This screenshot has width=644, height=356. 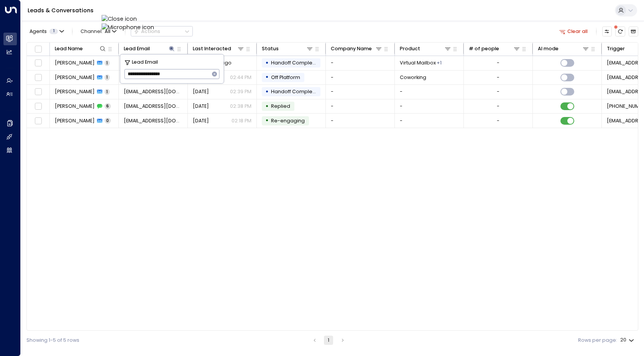 What do you see at coordinates (627, 340) in the screenshot?
I see `div: 20` at bounding box center [627, 340].